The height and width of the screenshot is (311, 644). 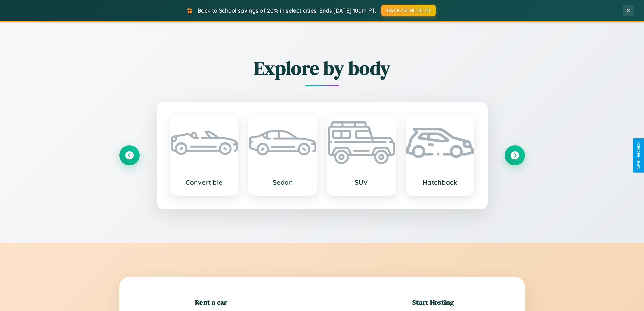 What do you see at coordinates (409, 11) in the screenshot?
I see `button: BACK2SCHOOL20` at bounding box center [409, 11].